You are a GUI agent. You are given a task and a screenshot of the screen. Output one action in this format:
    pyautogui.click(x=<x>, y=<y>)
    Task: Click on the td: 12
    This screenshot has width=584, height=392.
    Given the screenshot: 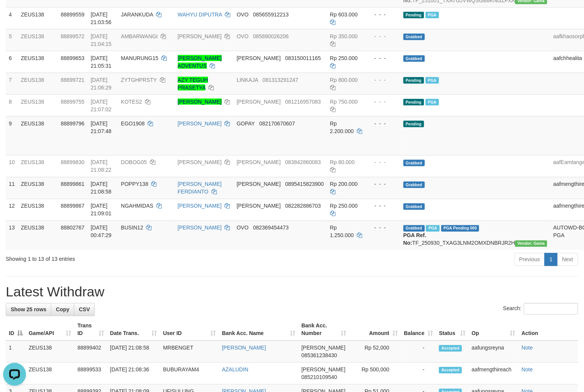 What is the action you would take?
    pyautogui.click(x=12, y=210)
    